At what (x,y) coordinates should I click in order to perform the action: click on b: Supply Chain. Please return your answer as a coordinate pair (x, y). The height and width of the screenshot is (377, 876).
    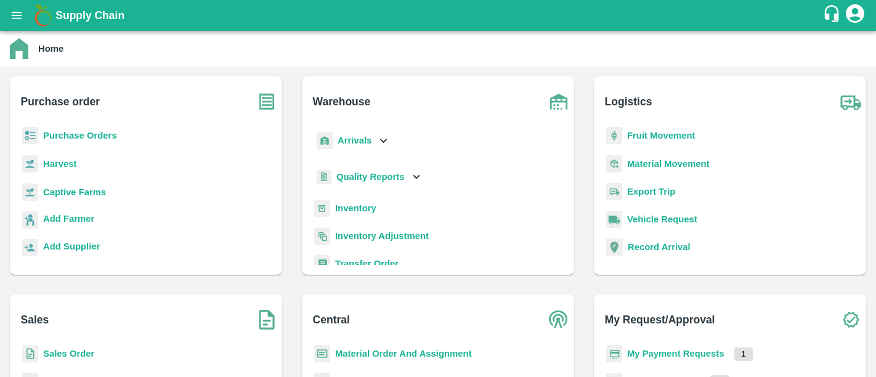
    Looking at the image, I should click on (90, 15).